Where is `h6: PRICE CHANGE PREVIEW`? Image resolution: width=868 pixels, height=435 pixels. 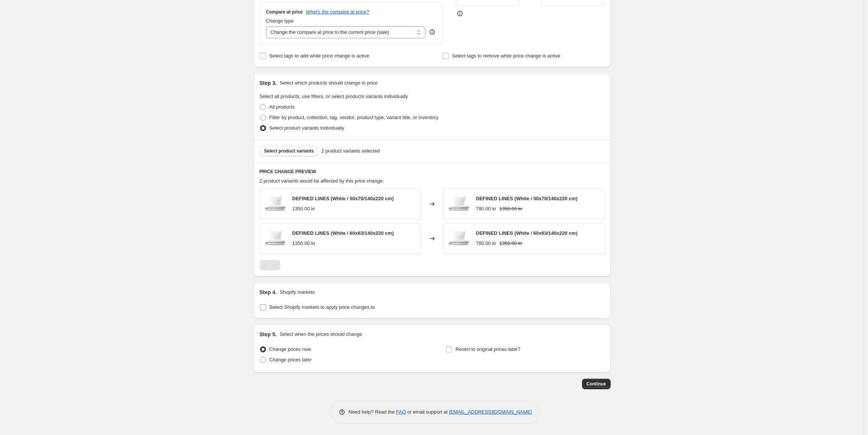 h6: PRICE CHANGE PREVIEW is located at coordinates (432, 171).